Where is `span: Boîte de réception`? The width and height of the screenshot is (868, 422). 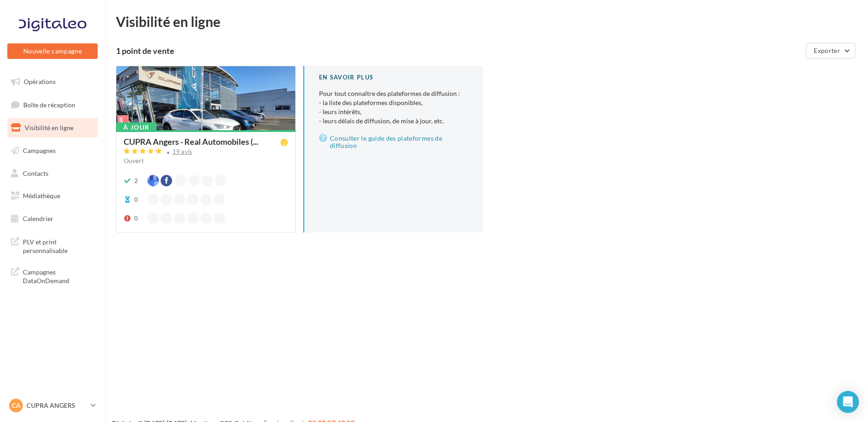 span: Boîte de réception is located at coordinates (49, 104).